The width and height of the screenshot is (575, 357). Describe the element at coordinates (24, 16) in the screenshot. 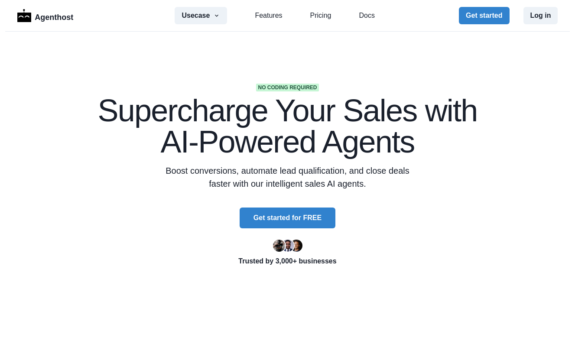

I see `img: Logo` at that location.